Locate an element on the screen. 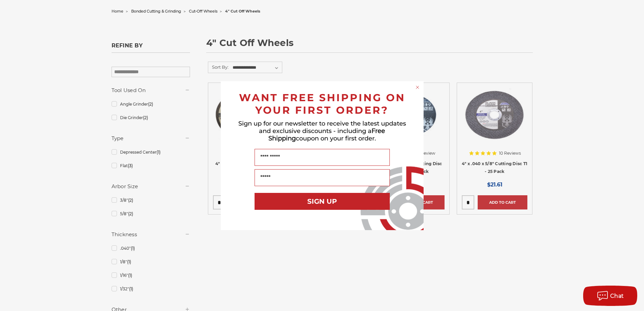  span: Chat is located at coordinates (617, 296).